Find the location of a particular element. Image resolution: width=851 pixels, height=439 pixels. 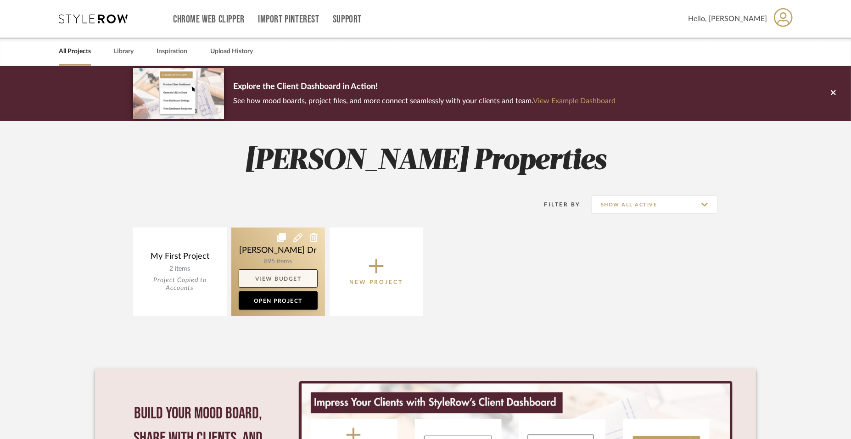

div: My First Project is located at coordinates (180, 259).